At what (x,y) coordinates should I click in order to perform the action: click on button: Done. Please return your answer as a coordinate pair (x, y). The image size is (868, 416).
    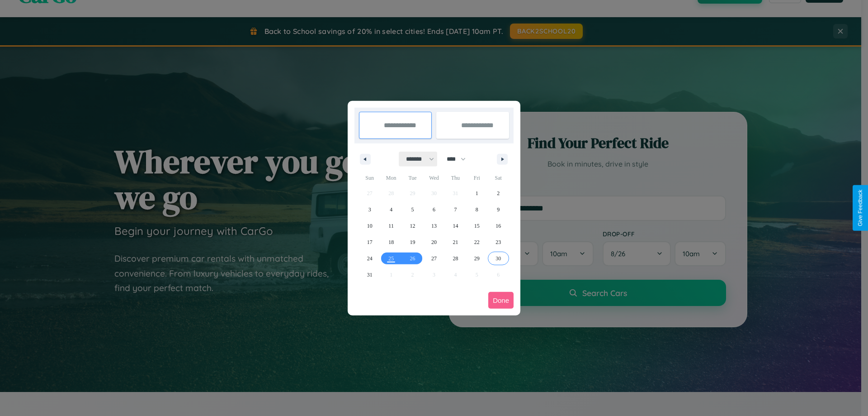
    Looking at the image, I should click on (501, 300).